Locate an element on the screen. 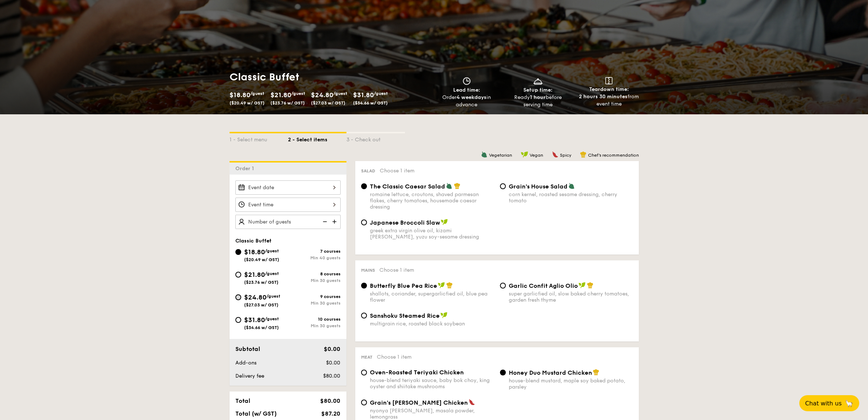 This screenshot has width=868, height=420. input: Event time is located at coordinates (288, 205).